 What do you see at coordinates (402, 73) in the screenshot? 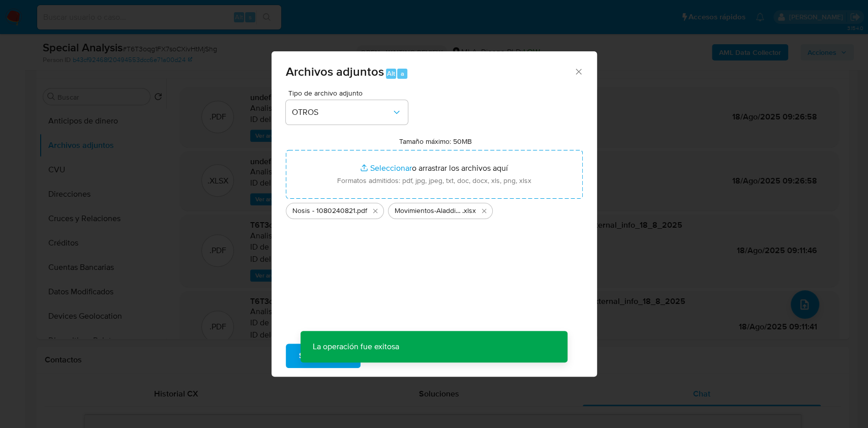
I see `span: a` at bounding box center [402, 73].